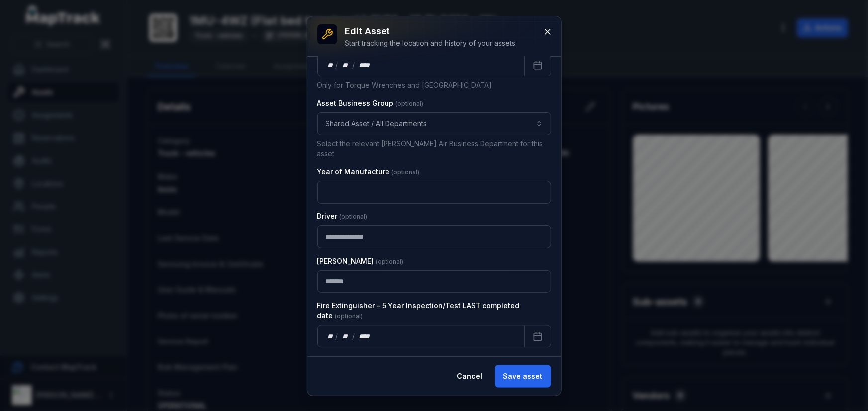  Describe the element at coordinates (342, 217) in the screenshot. I see `label: Driver` at that location.